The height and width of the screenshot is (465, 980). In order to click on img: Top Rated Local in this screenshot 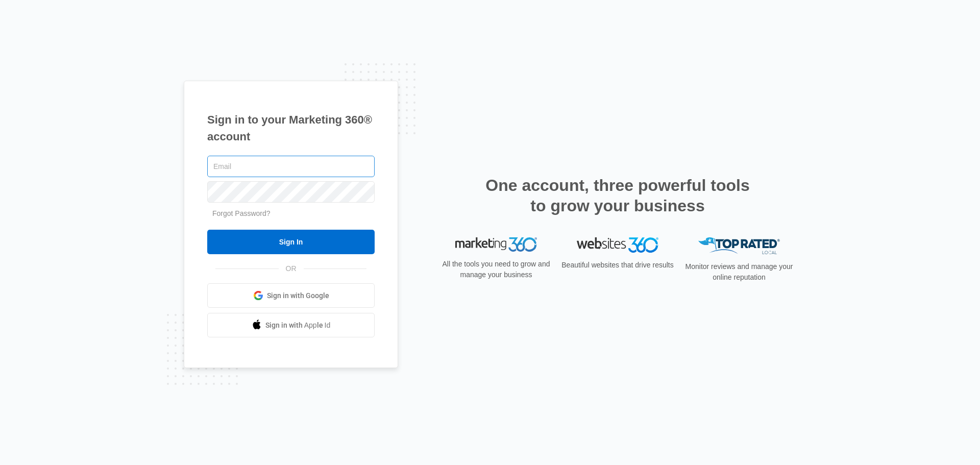, I will do `click(739, 246)`.